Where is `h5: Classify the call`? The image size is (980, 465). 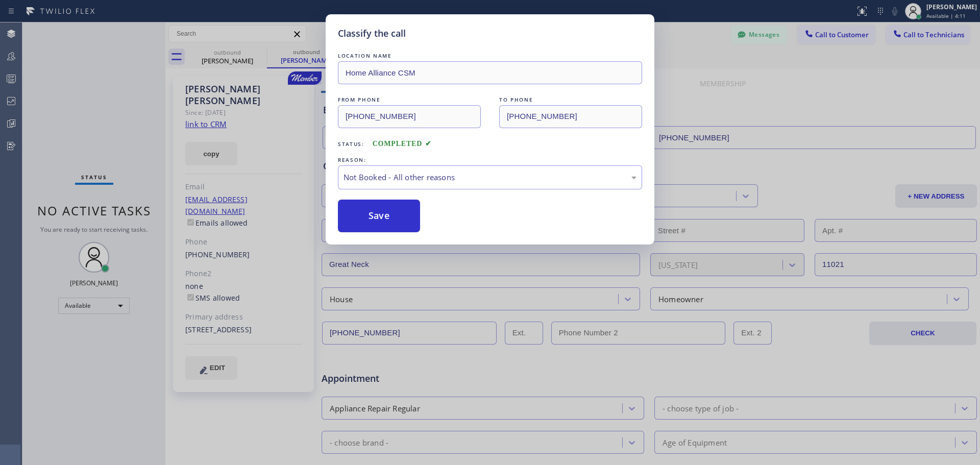
h5: Classify the call is located at coordinates (372, 33).